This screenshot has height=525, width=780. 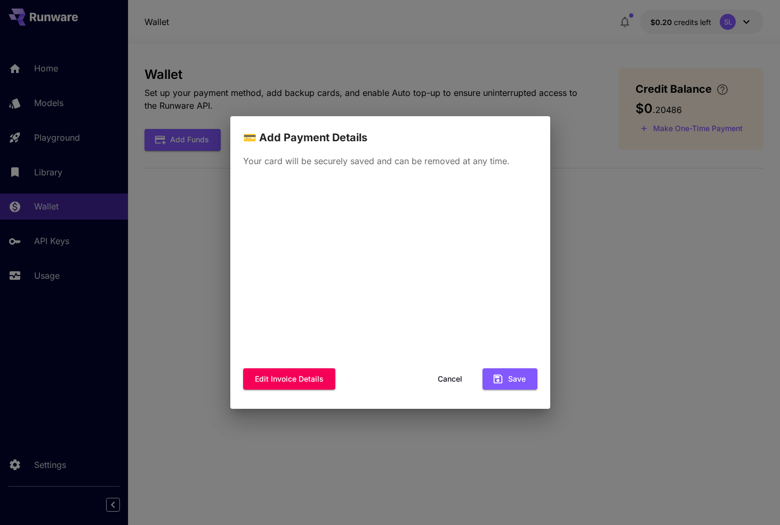 I want to click on p: Your card will be securely saved and can be removed at any time., so click(x=390, y=161).